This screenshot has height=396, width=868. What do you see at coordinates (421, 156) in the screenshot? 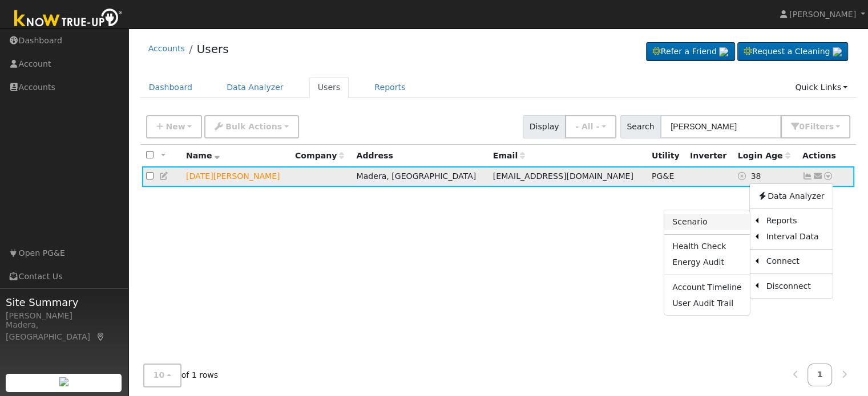
I see `div: Address` at bounding box center [421, 156].